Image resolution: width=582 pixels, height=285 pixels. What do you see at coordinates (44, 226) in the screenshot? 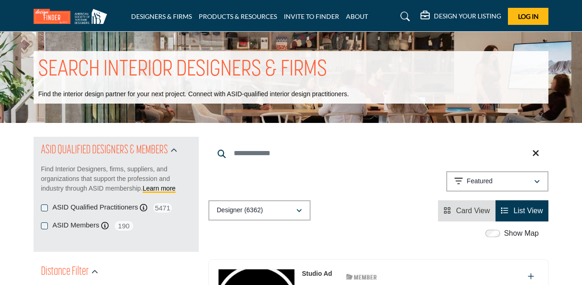
I see `input: ASID Members checkbox` at bounding box center [44, 226].